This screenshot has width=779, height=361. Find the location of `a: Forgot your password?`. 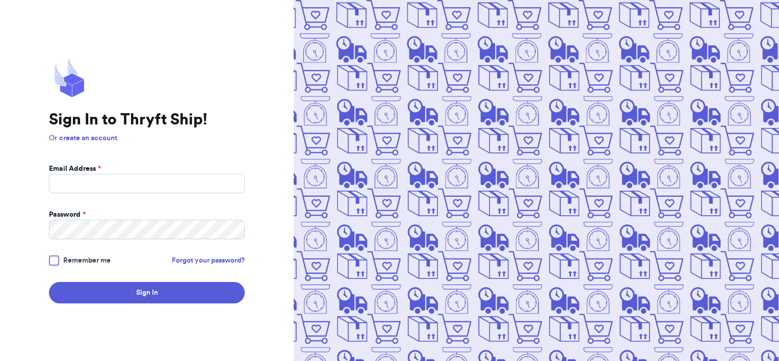

a: Forgot your password? is located at coordinates (208, 261).